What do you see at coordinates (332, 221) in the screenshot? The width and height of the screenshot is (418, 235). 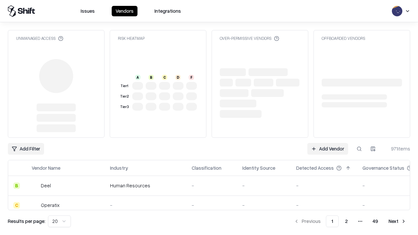 I see `button: 1` at bounding box center [332, 221].